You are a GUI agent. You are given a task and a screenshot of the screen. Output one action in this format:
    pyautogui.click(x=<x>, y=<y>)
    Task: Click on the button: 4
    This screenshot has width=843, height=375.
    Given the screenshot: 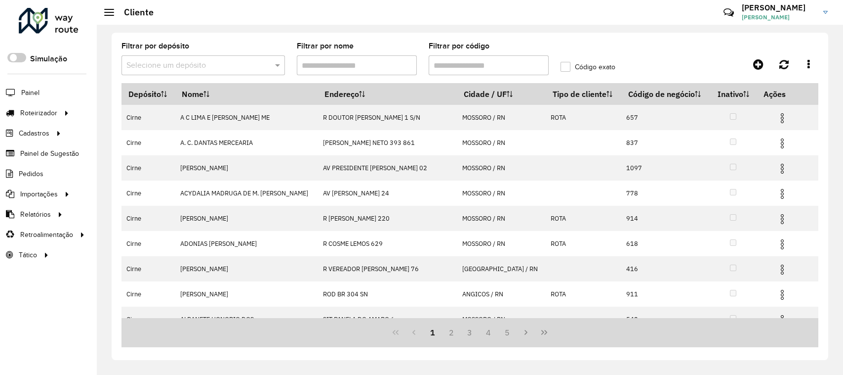 What is the action you would take?
    pyautogui.click(x=489, y=332)
    